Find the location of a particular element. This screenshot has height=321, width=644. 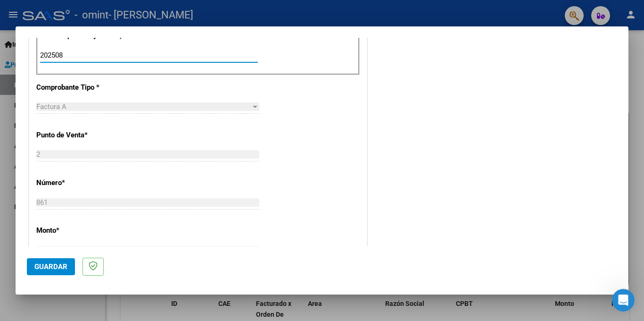

span: Guardar is located at coordinates (51, 267).